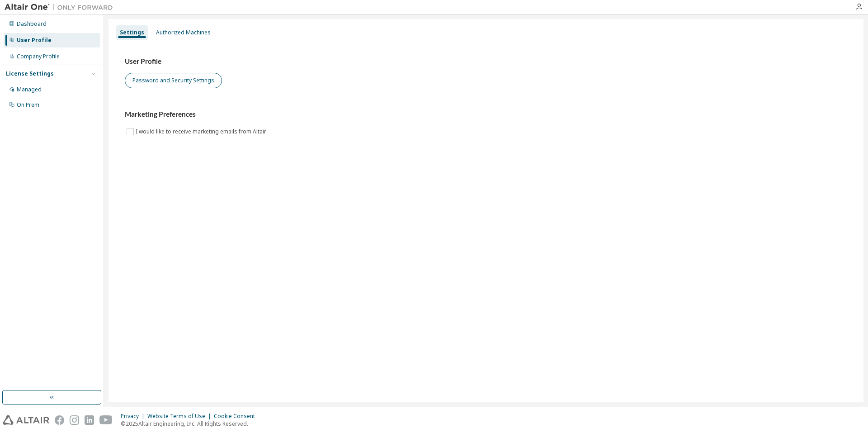  I want to click on h3: Marketing Preferences, so click(486, 114).